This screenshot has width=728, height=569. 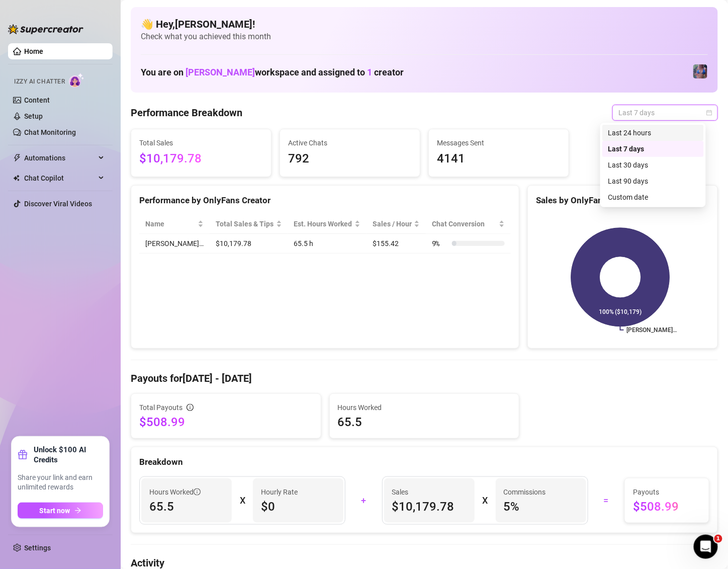 What do you see at coordinates (161, 408) in the screenshot?
I see `span: Total Payouts` at bounding box center [161, 408].